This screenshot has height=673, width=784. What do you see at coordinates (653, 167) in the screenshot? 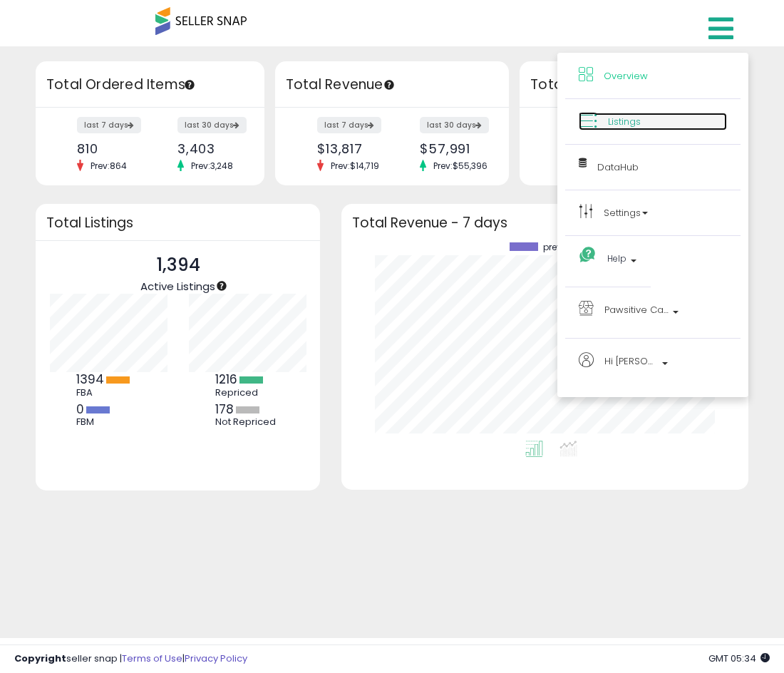
I see `a: DataHub` at bounding box center [653, 167].